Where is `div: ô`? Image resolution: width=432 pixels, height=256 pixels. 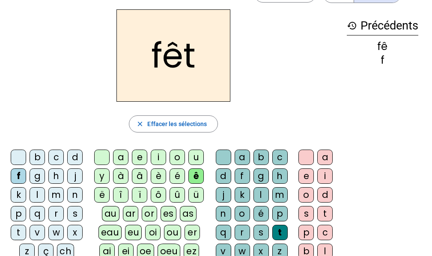 div: ô is located at coordinates (158, 195).